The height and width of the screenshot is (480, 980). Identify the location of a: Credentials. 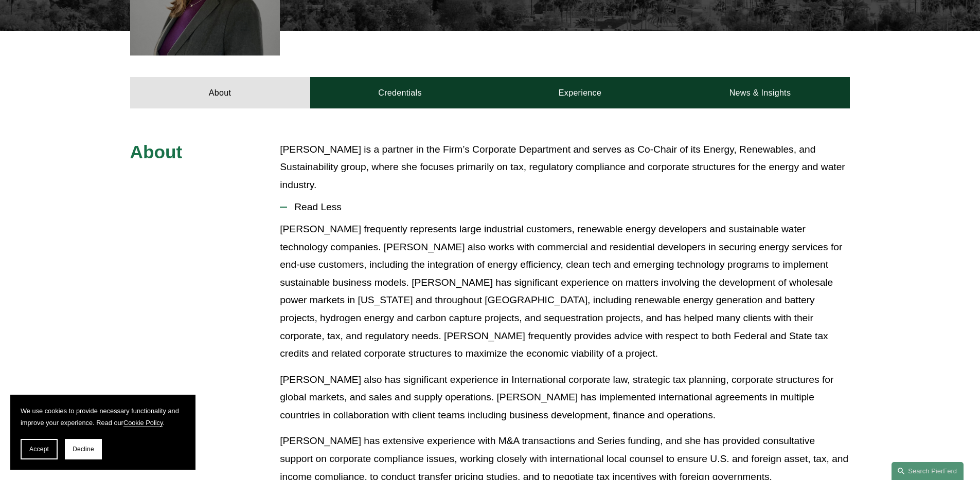
(400, 92).